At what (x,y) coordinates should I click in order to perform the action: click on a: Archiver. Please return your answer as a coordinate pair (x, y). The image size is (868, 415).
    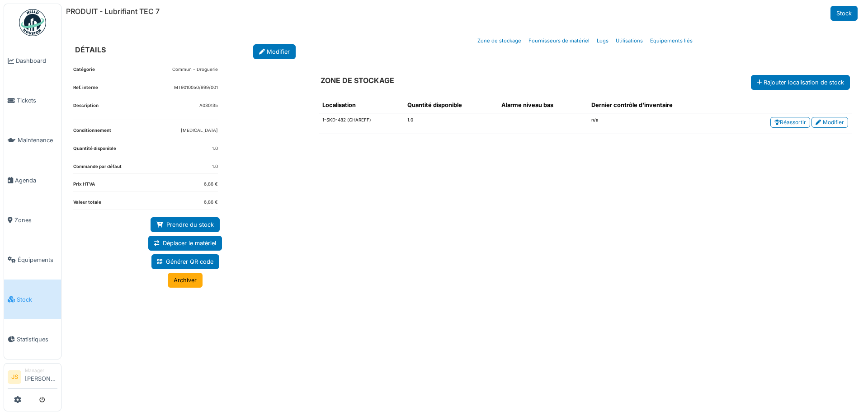
    Looking at the image, I should click on (185, 280).